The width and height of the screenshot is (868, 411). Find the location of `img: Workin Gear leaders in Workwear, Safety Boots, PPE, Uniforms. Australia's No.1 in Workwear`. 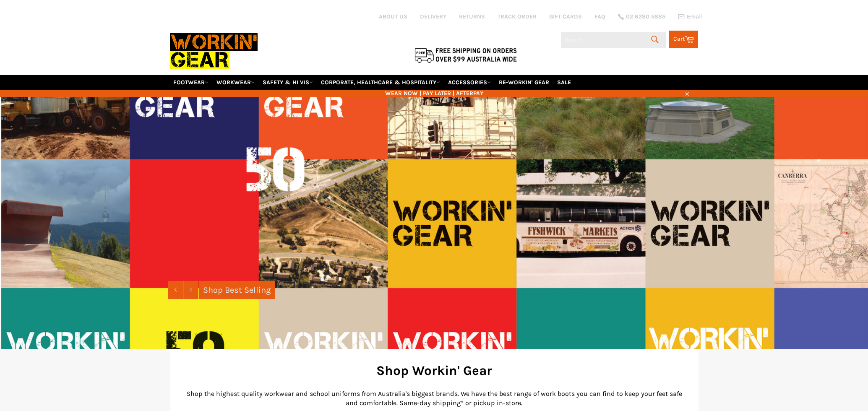

img: Workin Gear leaders in Workwear, Safety Boots, PPE, Uniforms. Australia's No.1 in Workwear is located at coordinates (214, 51).